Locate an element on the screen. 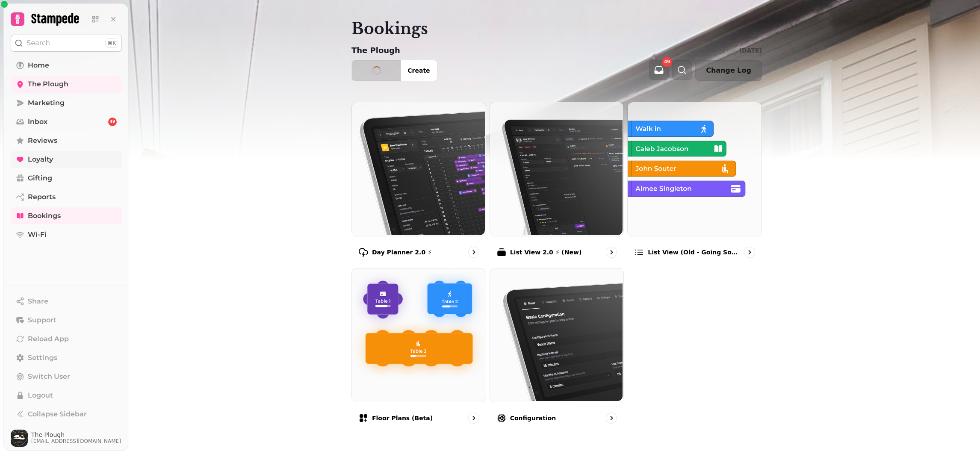 This screenshot has height=454, width=980. a: Floor Plans (beta)Floor Plans (beta) is located at coordinates (419, 350).